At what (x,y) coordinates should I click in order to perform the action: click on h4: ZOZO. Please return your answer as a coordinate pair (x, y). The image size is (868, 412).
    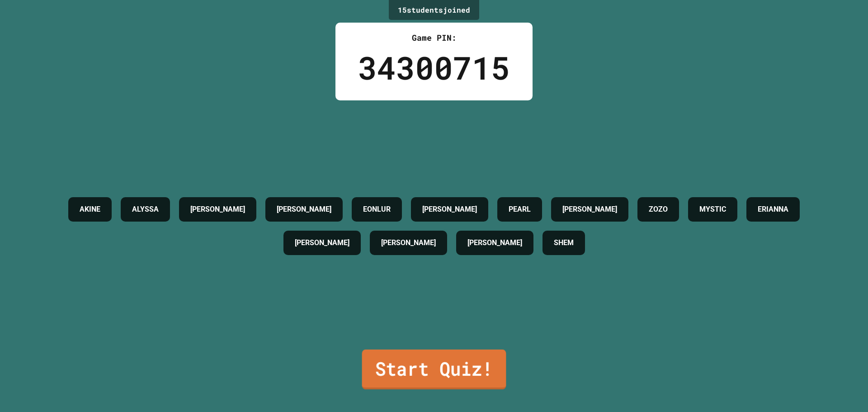
    Looking at the image, I should click on (658, 210).